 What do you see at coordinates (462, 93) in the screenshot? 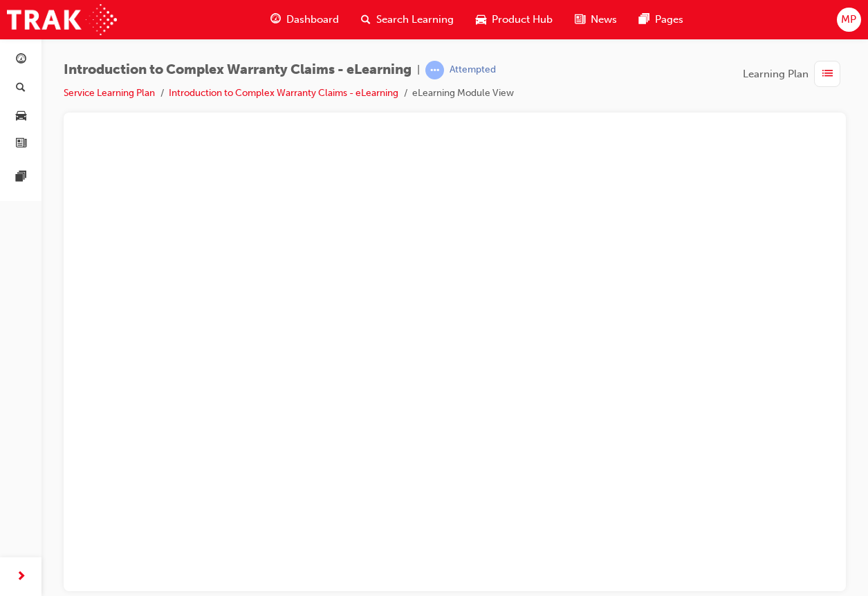
I see `li: eLearning Module View` at bounding box center [462, 93].